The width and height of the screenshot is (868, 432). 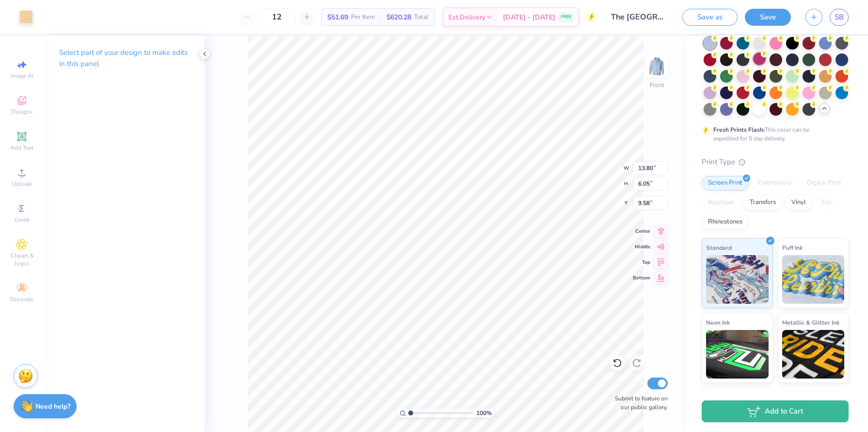 What do you see at coordinates (53, 406) in the screenshot?
I see `strong: Need help?` at bounding box center [53, 406].